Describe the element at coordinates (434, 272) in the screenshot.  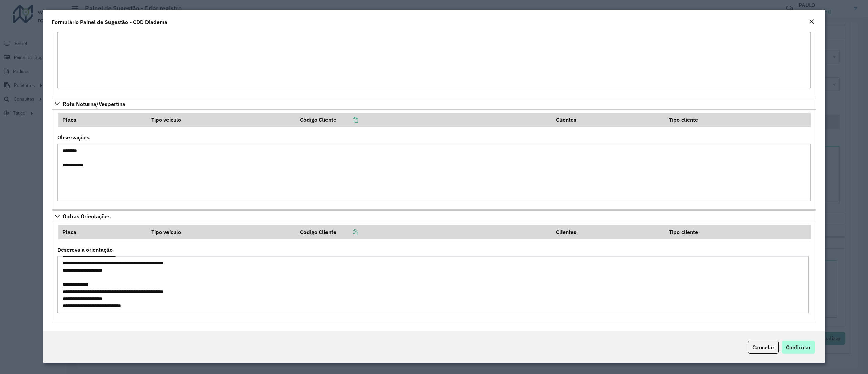
I see `div: Outras Orientações` at that location.